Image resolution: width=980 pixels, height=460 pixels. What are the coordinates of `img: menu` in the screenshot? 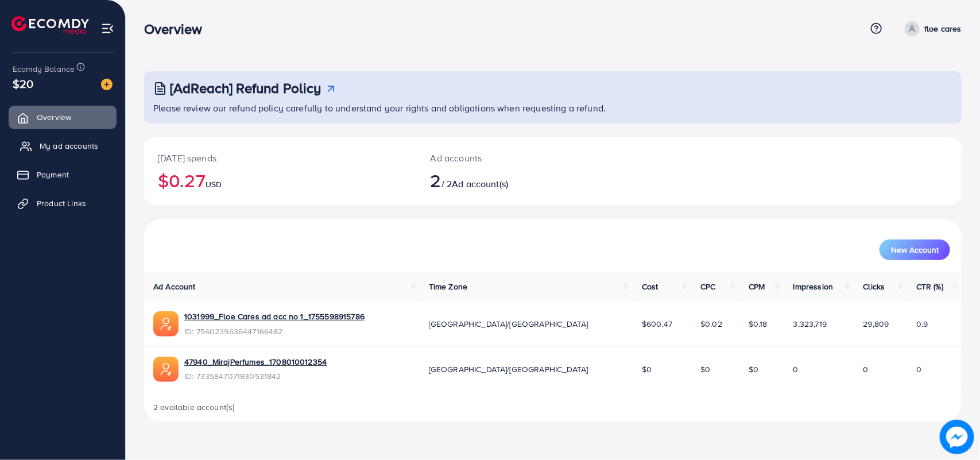 It's located at (107, 28).